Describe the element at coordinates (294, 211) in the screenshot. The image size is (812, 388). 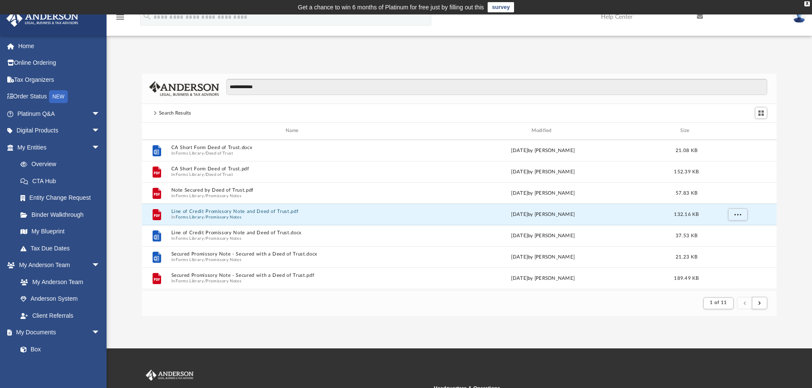
I see `button: Line of Credit Promissory Note and Deed of Trust.pdf` at that location.